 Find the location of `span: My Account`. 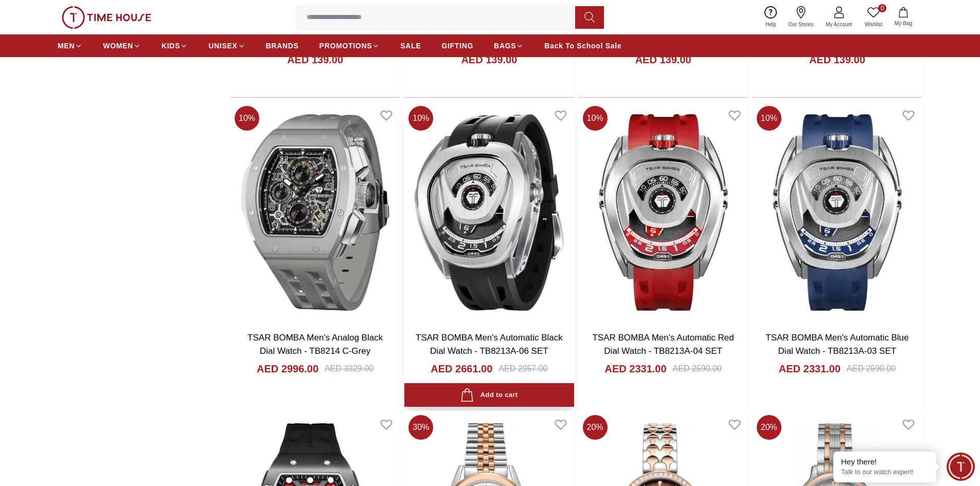

span: My Account is located at coordinates (839, 24).